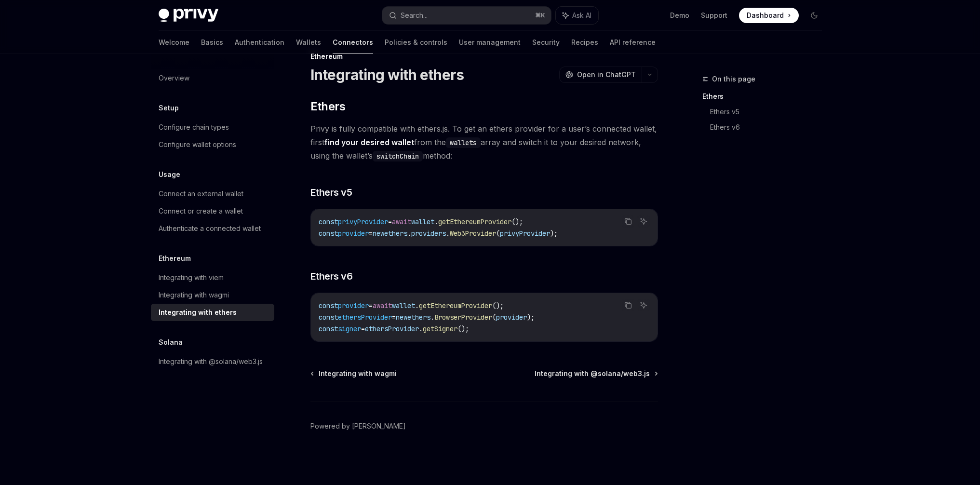  I want to click on a: Basics, so click(212, 43).